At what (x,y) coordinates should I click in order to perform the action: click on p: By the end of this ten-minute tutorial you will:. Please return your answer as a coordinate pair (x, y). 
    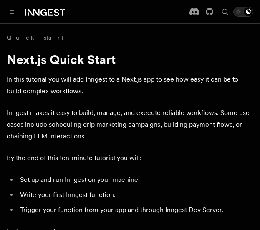
    Looking at the image, I should click on (130, 158).